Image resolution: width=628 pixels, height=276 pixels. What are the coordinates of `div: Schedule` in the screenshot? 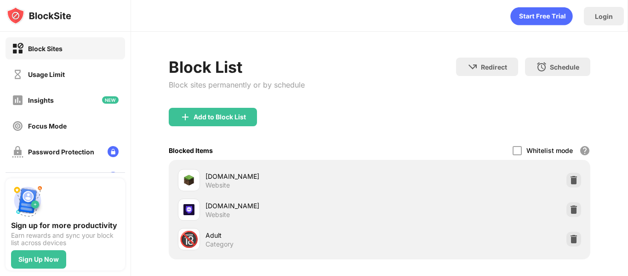 It's located at (565, 67).